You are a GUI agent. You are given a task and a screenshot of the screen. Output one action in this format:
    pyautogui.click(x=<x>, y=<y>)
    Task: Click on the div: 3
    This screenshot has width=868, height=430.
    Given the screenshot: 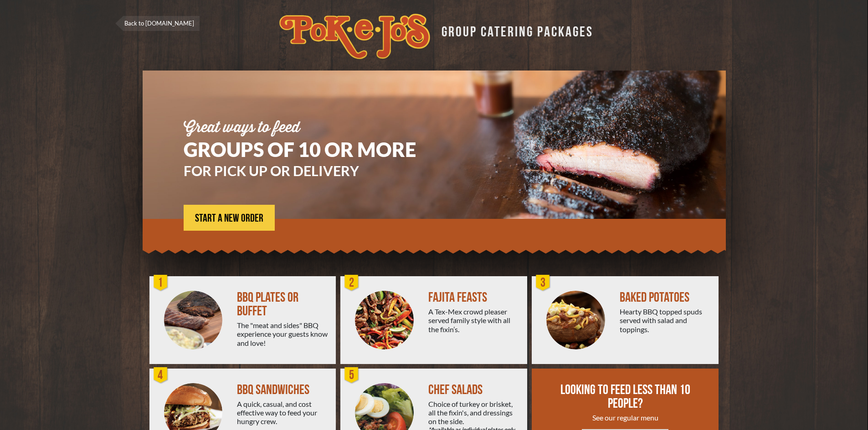 What is the action you would take?
    pyautogui.click(x=543, y=283)
    